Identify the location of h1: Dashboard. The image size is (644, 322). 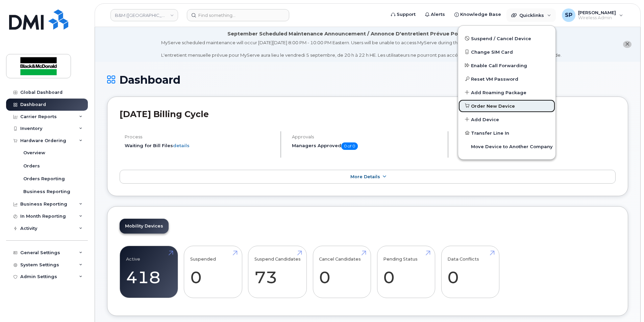
(368, 80).